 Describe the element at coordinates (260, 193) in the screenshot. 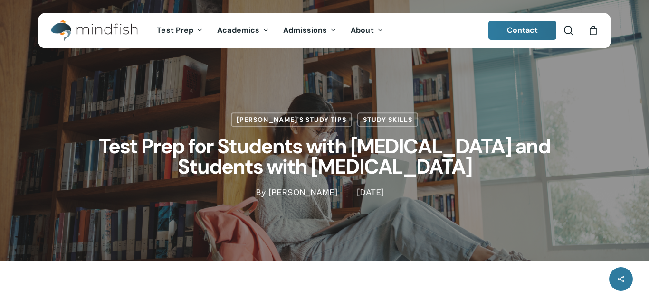

I see `span: By` at that location.